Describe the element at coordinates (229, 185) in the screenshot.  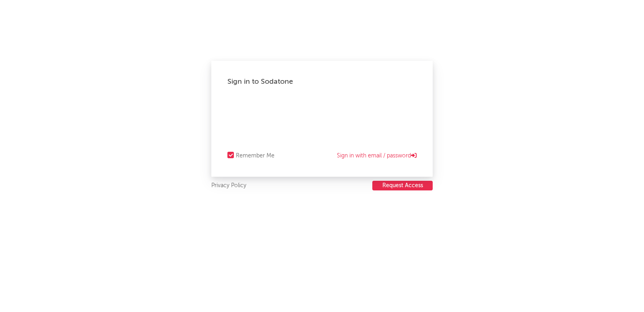
I see `a: Privacy Policy` at that location.